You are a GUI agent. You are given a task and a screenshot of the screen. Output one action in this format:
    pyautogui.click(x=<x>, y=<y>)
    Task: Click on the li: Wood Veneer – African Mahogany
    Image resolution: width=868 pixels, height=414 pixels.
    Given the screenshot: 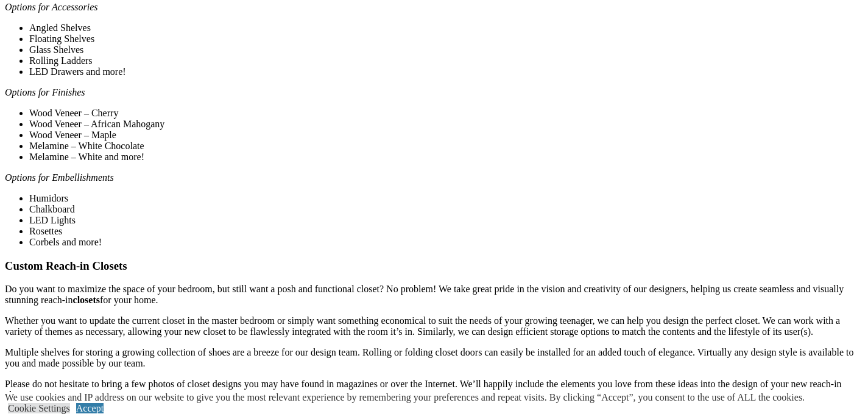 What is the action you would take?
    pyautogui.click(x=446, y=124)
    